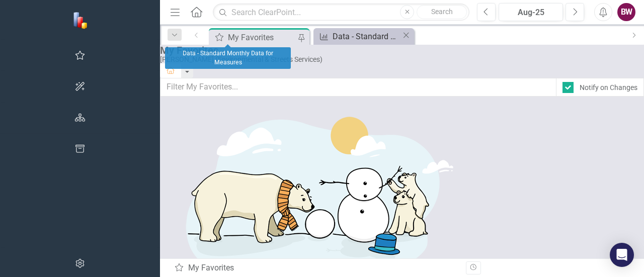 Image resolution: width=644 pixels, height=277 pixels. Describe the element at coordinates (81, 20) in the screenshot. I see `img: ClearPoint Strategy` at that location.